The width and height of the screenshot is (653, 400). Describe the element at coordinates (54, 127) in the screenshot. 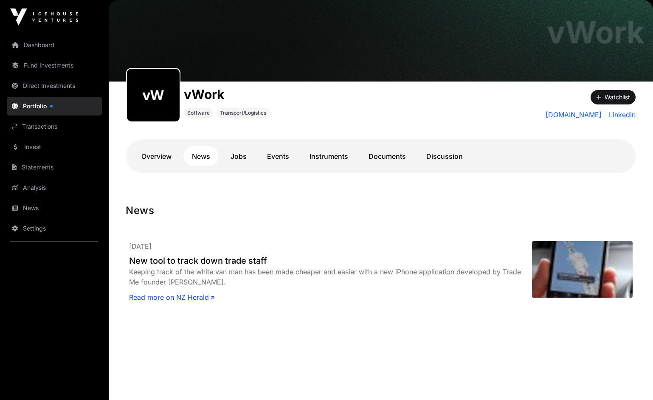

I see `a: Transactions` at that location.